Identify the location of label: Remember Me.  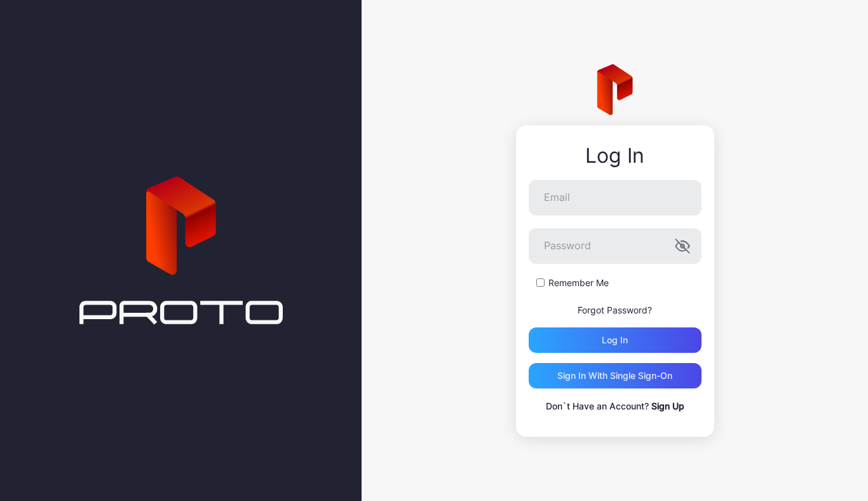
(578, 283).